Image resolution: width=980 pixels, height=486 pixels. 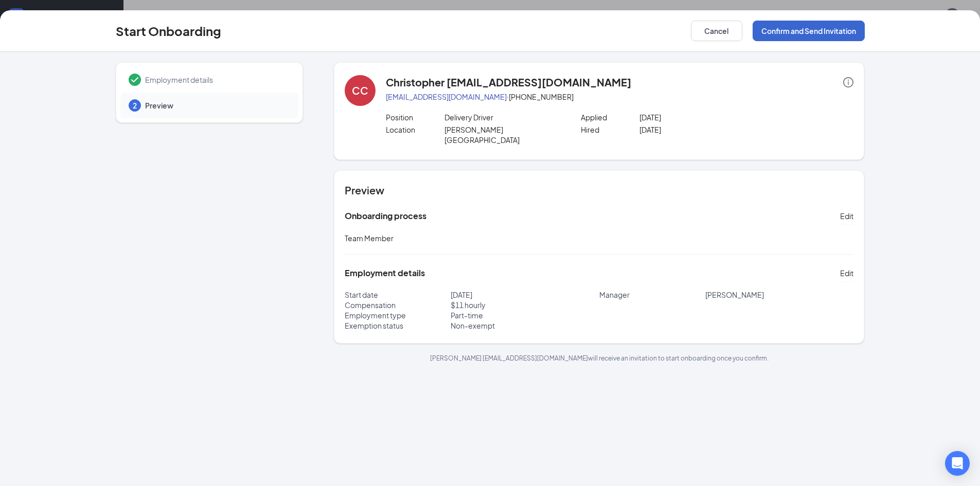 What do you see at coordinates (360, 90) in the screenshot?
I see `div: CC` at bounding box center [360, 90].